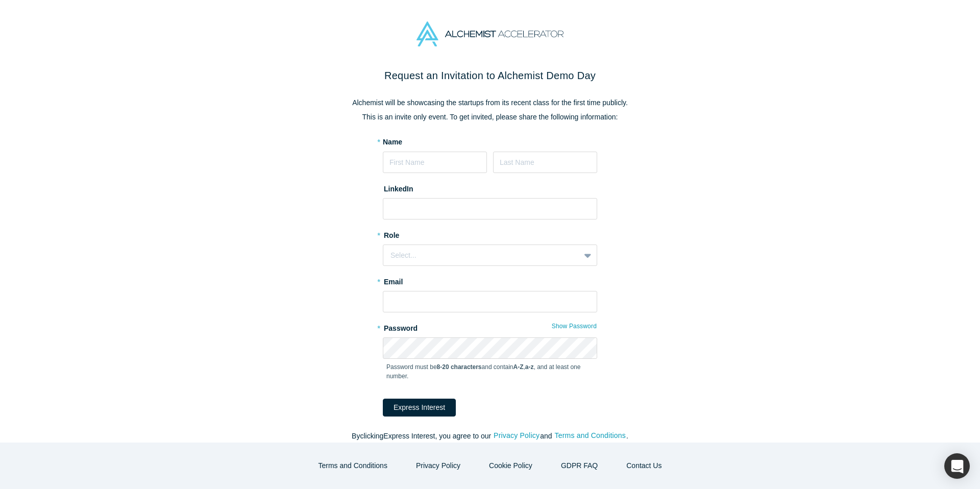 The image size is (980, 489). What do you see at coordinates (574, 326) in the screenshot?
I see `button: Show Password` at bounding box center [574, 326].